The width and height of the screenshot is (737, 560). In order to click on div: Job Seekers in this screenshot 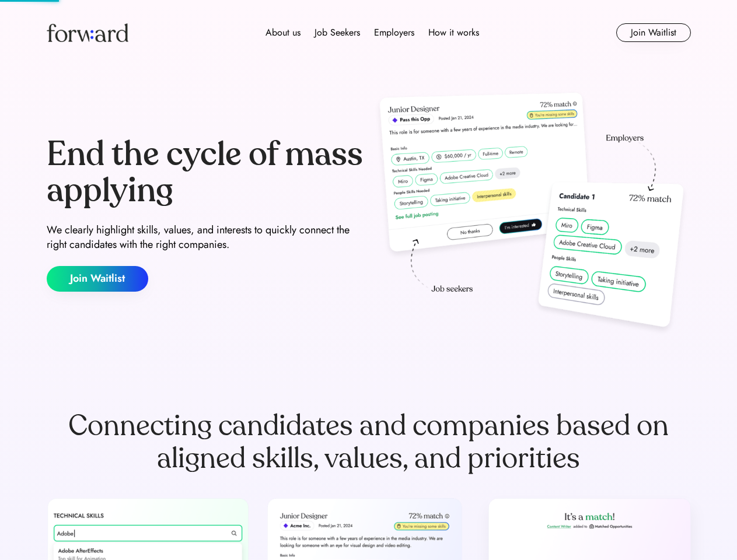, I will do `click(337, 32)`.